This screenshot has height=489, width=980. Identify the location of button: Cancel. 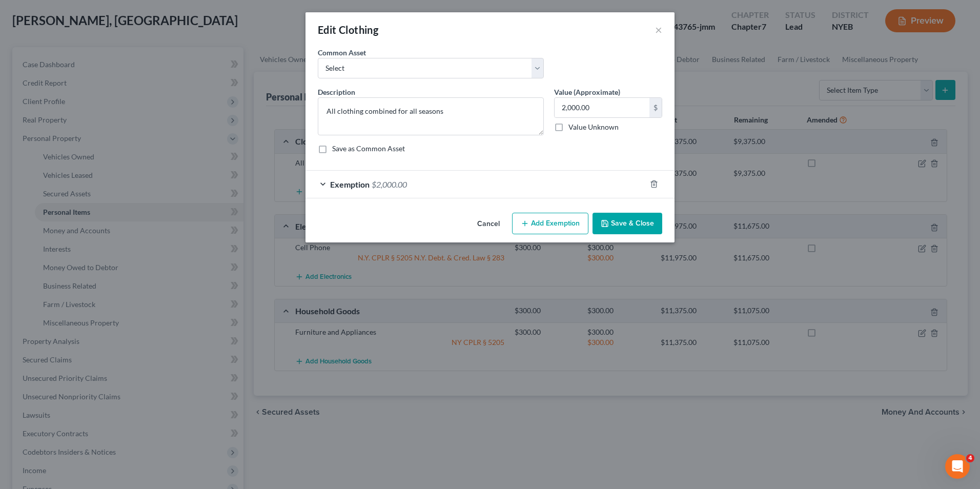
(488, 224).